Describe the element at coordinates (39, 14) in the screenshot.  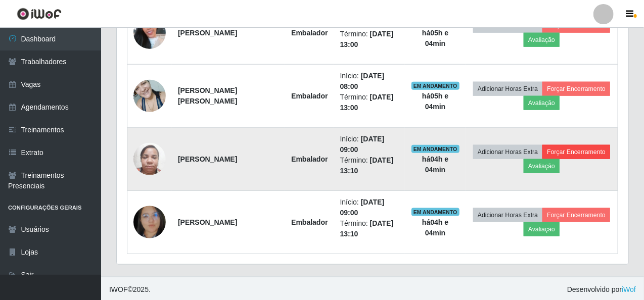
I see `img: CoreUI Logo` at that location.